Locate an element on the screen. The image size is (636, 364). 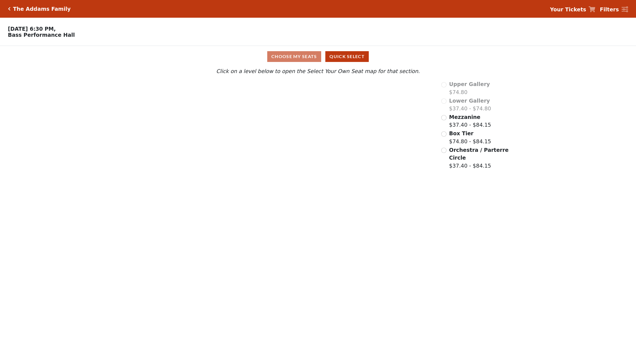
path: Upper Gallery - Seats Available: 0 is located at coordinates (218, 104).